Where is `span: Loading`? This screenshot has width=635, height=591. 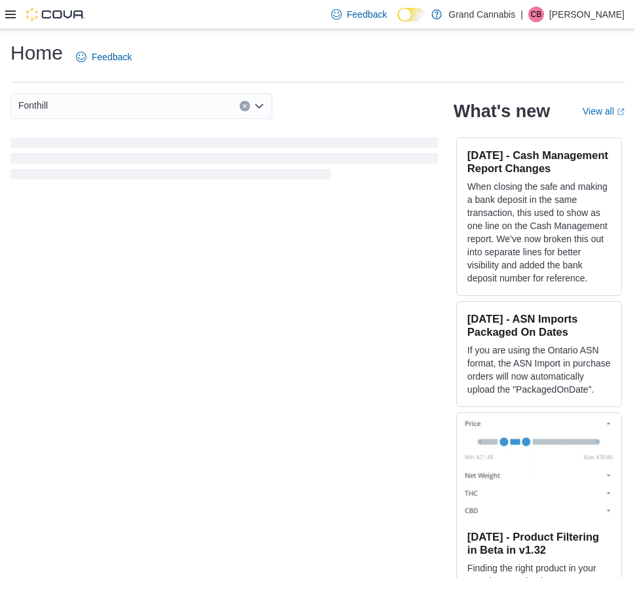
span: Loading is located at coordinates (224, 161).